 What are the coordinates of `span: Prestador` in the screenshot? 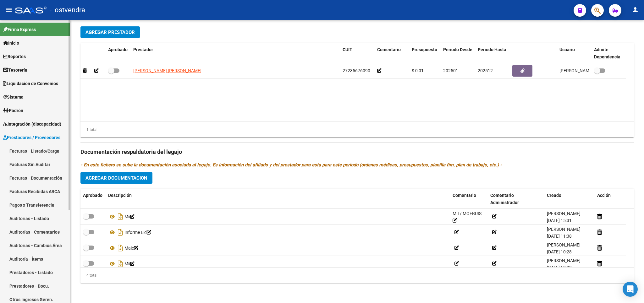 It's located at (143, 50).